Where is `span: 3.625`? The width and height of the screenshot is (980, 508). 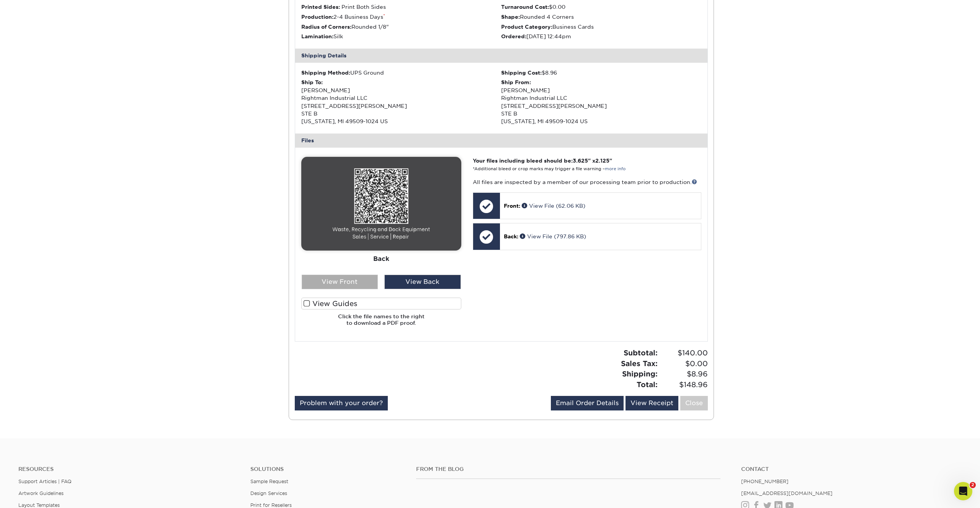
span: 3.625 is located at coordinates (580, 161).